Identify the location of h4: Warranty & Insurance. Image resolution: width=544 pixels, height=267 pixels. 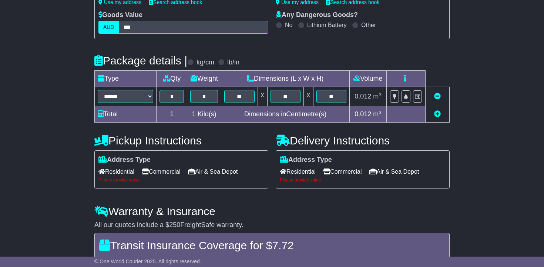
(272, 211).